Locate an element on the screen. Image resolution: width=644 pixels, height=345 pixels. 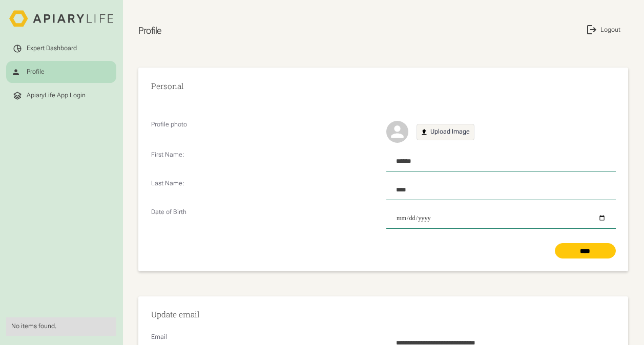
h1: Profile is located at coordinates (150, 31).